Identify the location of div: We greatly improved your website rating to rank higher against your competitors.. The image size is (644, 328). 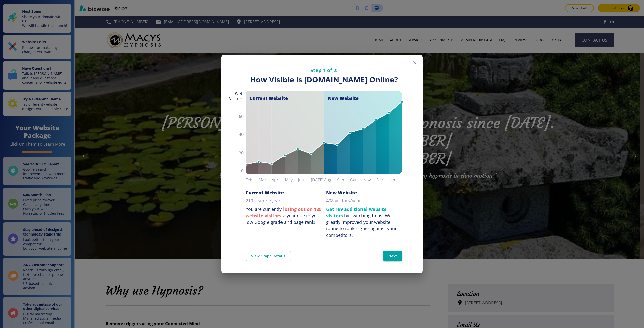
(361, 226).